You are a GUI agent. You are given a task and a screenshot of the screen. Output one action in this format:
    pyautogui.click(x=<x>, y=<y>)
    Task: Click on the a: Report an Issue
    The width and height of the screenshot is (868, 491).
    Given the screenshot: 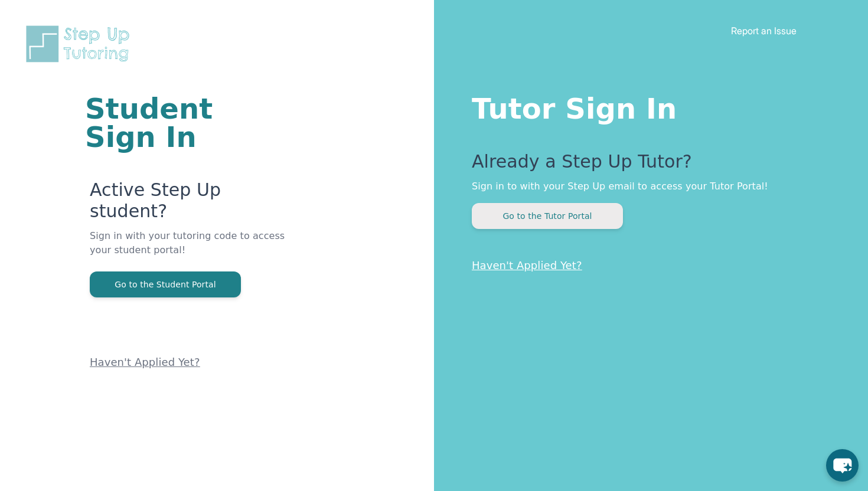 What is the action you would take?
    pyautogui.click(x=763, y=31)
    